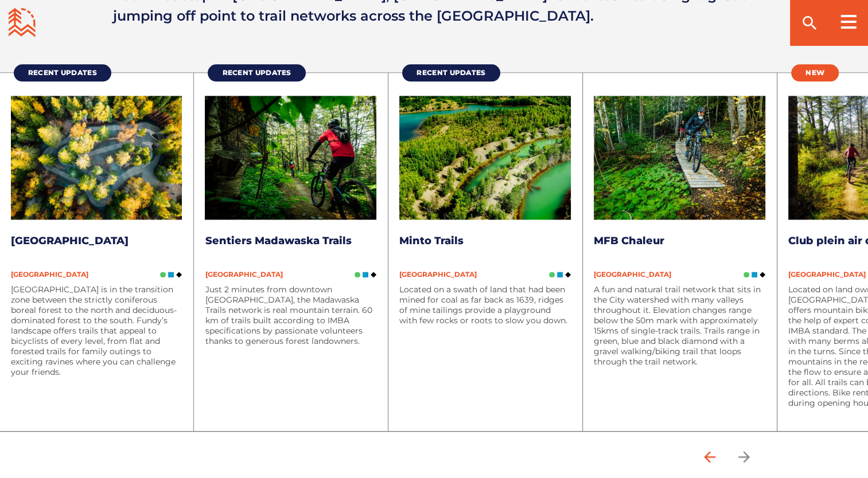  What do you see at coordinates (744, 458) in the screenshot?
I see `ion-icon: arrow forward` at bounding box center [744, 458].